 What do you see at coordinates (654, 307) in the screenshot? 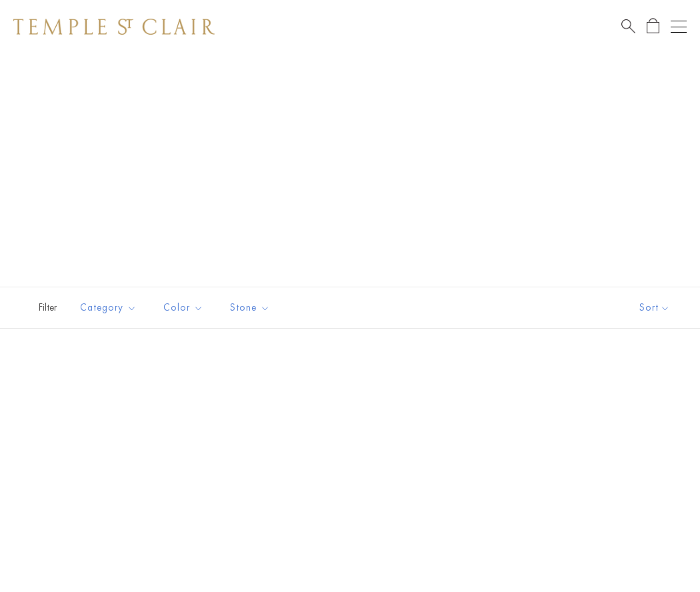
I see `button: Show sort by` at bounding box center [654, 307].